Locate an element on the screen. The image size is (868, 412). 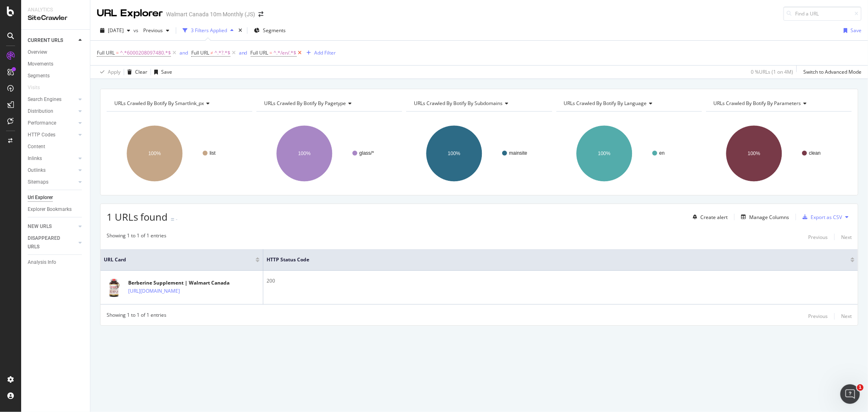
a: Distribution is located at coordinates (51, 111).